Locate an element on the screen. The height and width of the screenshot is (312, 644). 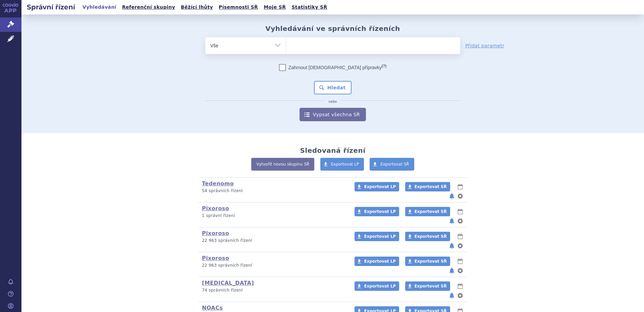
a: Vyhledávání is located at coordinates (99, 7).